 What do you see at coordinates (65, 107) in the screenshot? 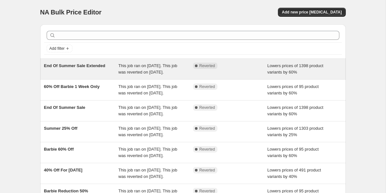
I see `span: End Of Summer Sale` at bounding box center [65, 107].